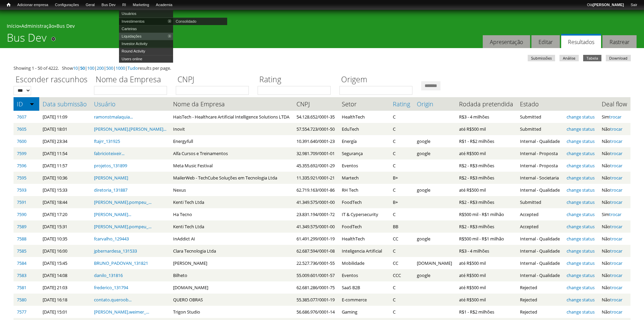 The width and height of the screenshot is (644, 320). Describe the element at coordinates (108, 275) in the screenshot. I see `a: danilo_131816` at that location.